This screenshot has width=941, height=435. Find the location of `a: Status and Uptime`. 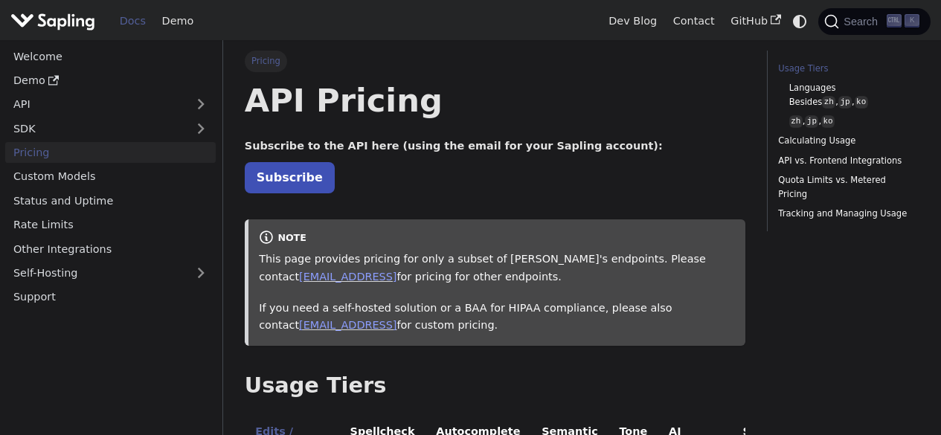

a: Status and Uptime is located at coordinates (110, 200).